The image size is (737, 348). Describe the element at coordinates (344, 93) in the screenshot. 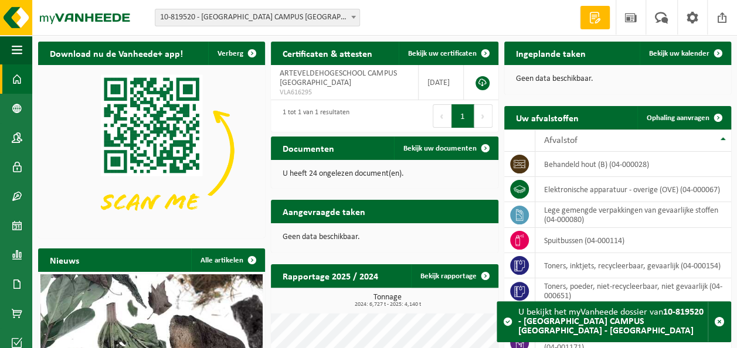

I see `span: VLA616295` at that location.